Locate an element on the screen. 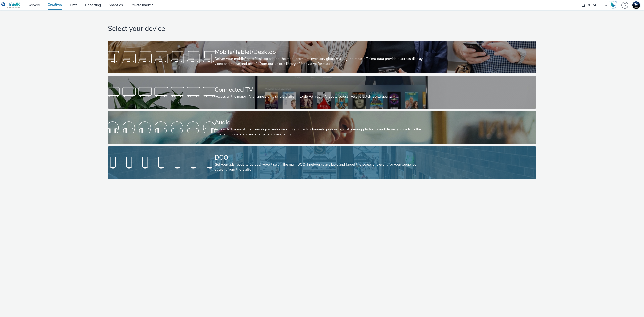 The image size is (644, 317). div: Deliver your mobile/tablet/desktop ads on the most premium inventory globally using the most effi... is located at coordinates (321, 61).